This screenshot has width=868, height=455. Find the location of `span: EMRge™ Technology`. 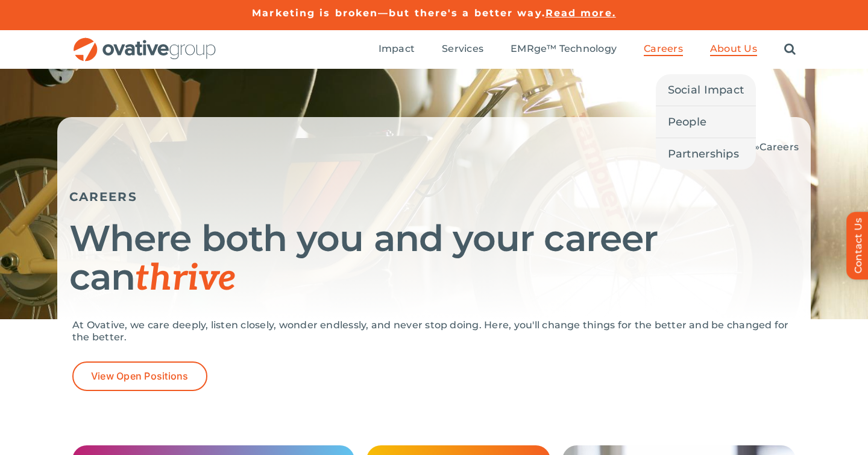

span: EMRge™ Technology is located at coordinates (564, 49).